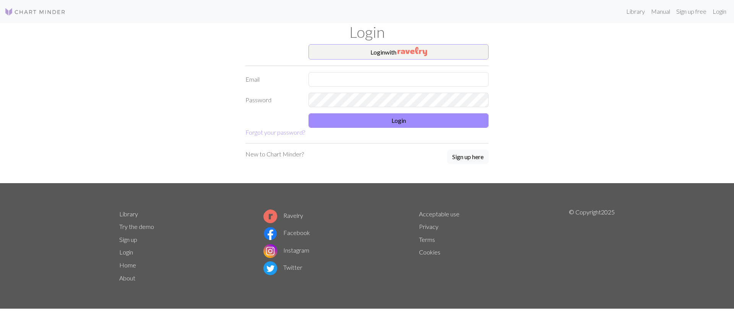  What do you see at coordinates (35, 12) in the screenshot?
I see `img: Logo` at bounding box center [35, 12].